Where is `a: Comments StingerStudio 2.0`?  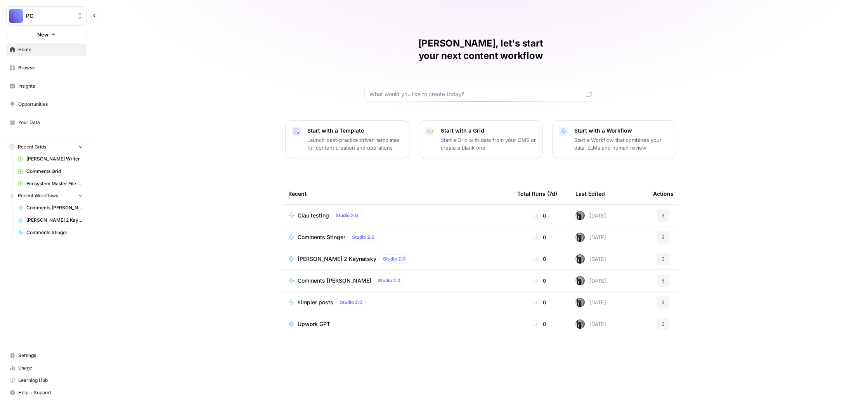
a: Comments StingerStudio 2.0 is located at coordinates (397, 238).